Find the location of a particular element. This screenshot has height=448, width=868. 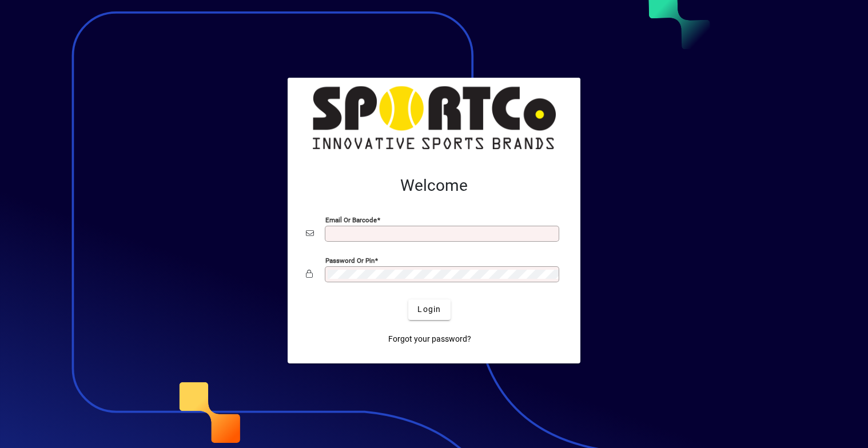

button: Login is located at coordinates (428, 310).